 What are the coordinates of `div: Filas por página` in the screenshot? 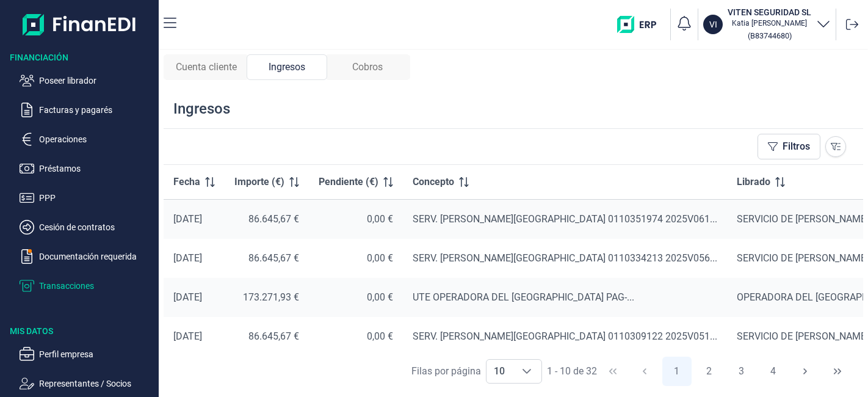 It's located at (446, 371).